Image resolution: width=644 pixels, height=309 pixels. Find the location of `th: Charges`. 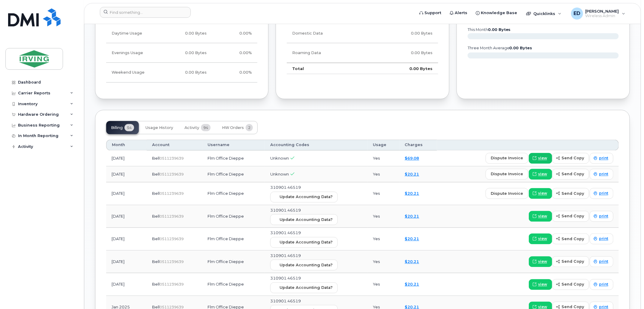

th: Charges is located at coordinates (418, 145).